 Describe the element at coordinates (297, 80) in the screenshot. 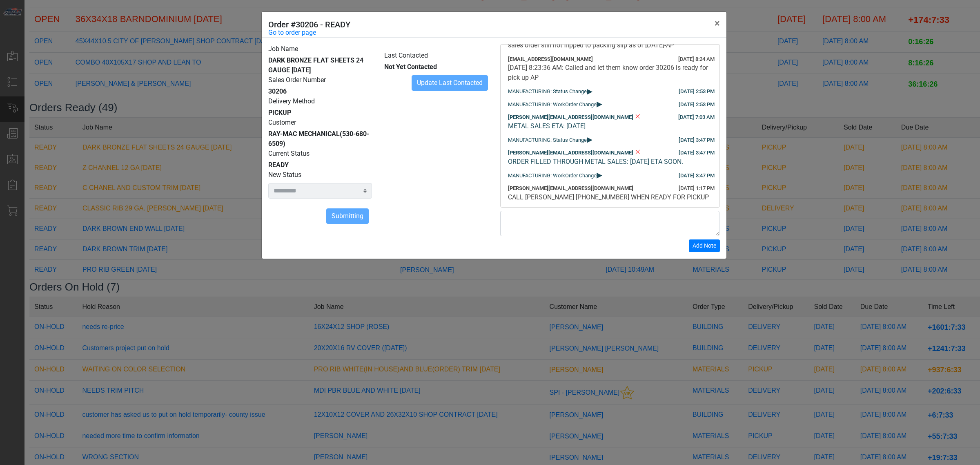

I see `label: Sales Order Number` at that location.